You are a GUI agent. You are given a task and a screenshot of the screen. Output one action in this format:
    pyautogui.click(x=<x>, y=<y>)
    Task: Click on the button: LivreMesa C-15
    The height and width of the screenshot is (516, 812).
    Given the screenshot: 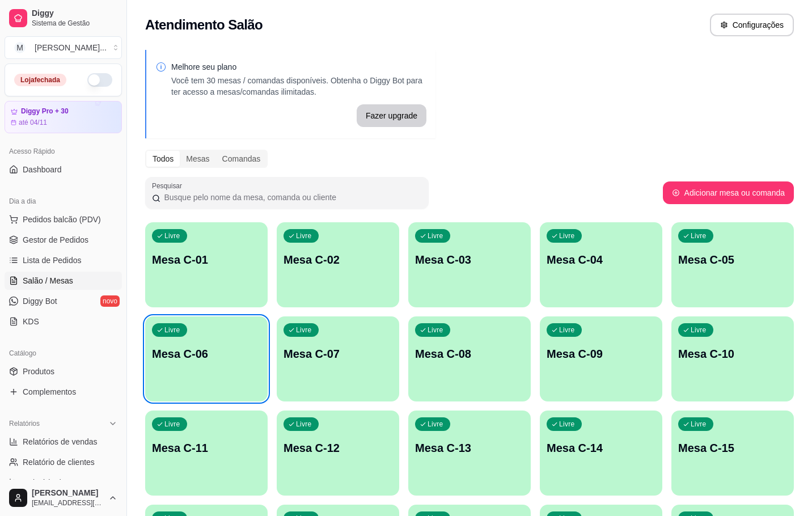 What is the action you would take?
    pyautogui.click(x=732, y=454)
    